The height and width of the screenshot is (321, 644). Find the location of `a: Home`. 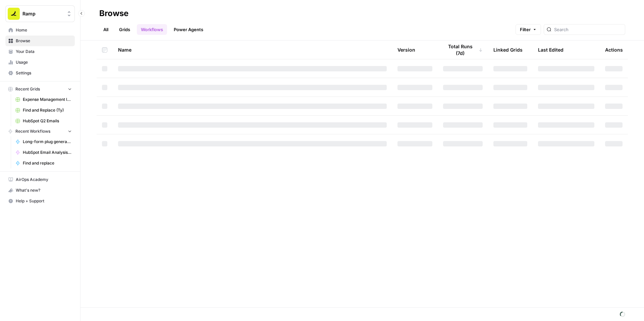

a: Home is located at coordinates (40, 30).